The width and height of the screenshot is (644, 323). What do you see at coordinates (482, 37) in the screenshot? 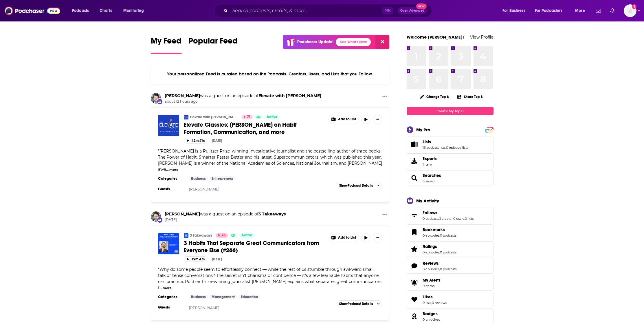
I see `a: View Profile` at bounding box center [482, 37].